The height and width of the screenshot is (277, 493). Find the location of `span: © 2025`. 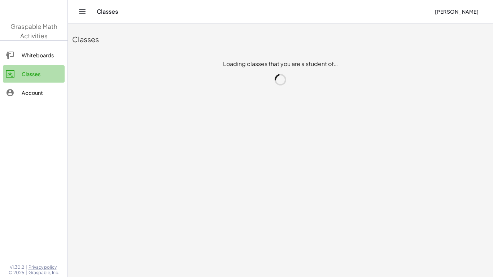

span: © 2025 is located at coordinates (16, 273).